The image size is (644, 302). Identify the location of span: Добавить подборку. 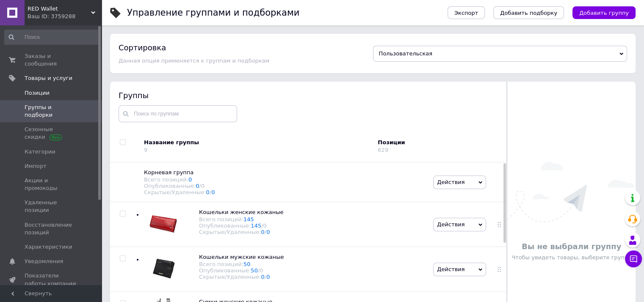
(528, 12).